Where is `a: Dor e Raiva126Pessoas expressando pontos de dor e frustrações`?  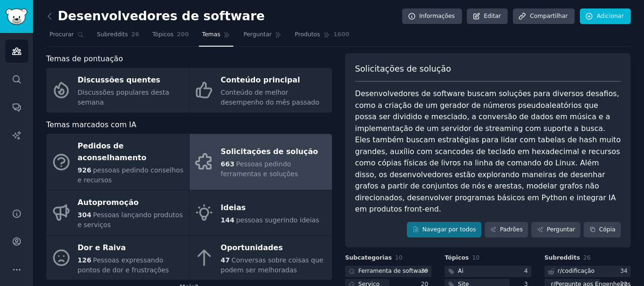 a: Dor e Raiva126Pessoas expressando pontos de dor e frustrações is located at coordinates (117, 257).